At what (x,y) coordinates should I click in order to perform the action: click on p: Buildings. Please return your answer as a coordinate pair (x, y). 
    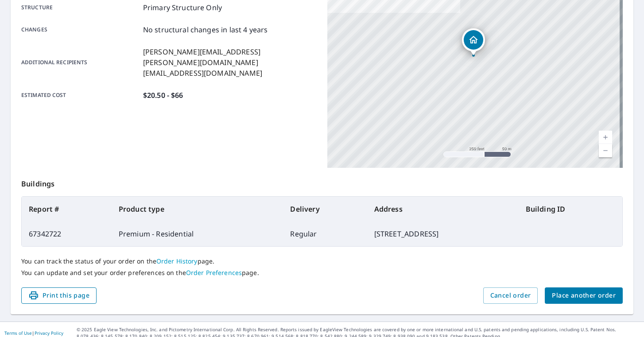
    Looking at the image, I should click on (322, 182).